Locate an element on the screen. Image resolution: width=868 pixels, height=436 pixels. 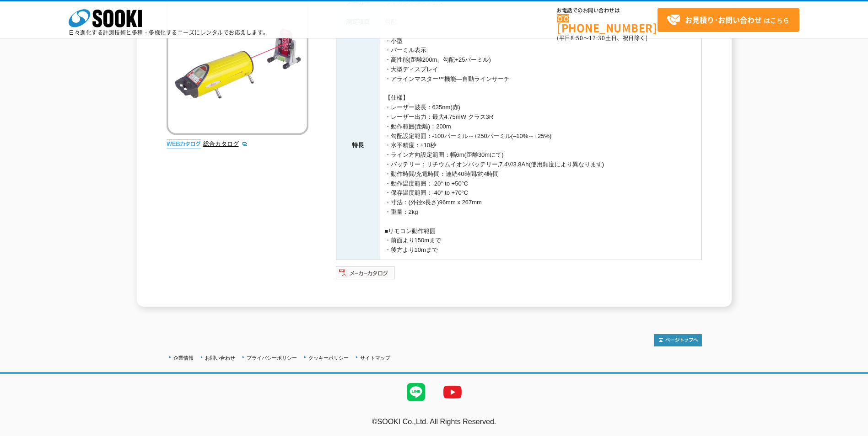
a: 企業情報 is located at coordinates (183, 358).